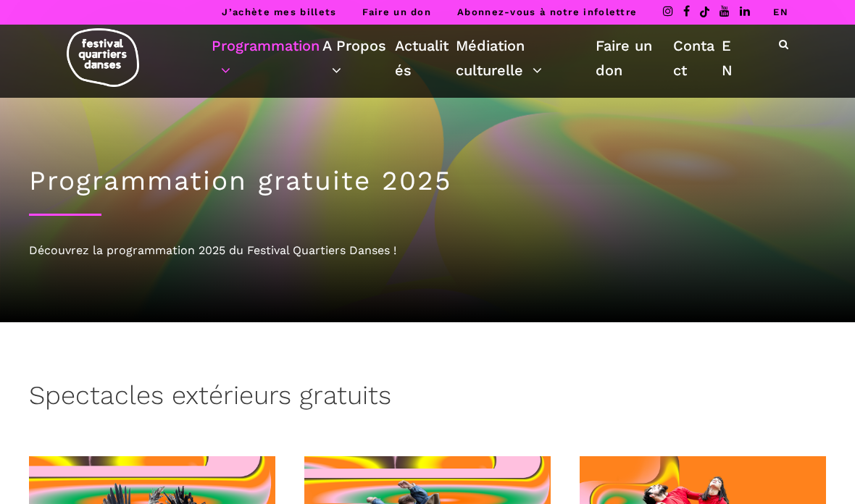  I want to click on a: J’achète mes billets, so click(279, 12).